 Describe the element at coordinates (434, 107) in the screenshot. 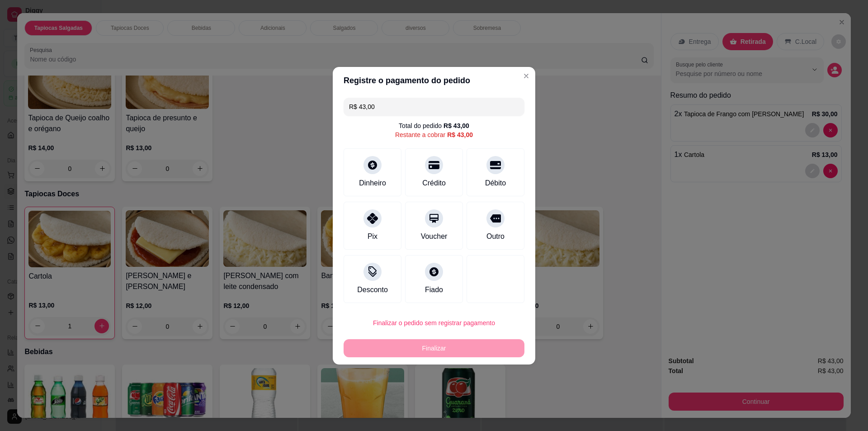

I see `input: Ex.: hambúrguer de cordeiro` at that location.